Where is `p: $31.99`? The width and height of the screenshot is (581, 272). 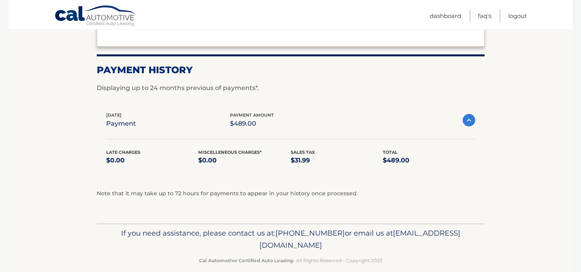 p: $31.99 is located at coordinates (337, 161).